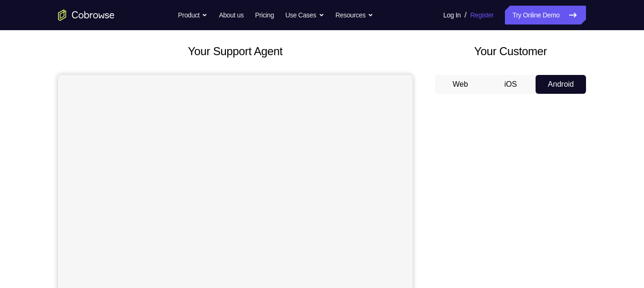 Image resolution: width=644 pixels, height=288 pixels. Describe the element at coordinates (482, 15) in the screenshot. I see `a: Register` at that location.